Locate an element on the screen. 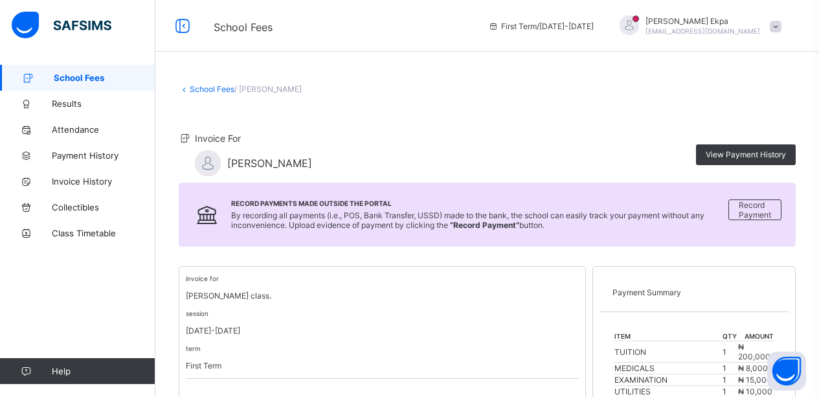 This screenshot has width=819, height=397. span: ₦ 10,000 is located at coordinates (755, 391).